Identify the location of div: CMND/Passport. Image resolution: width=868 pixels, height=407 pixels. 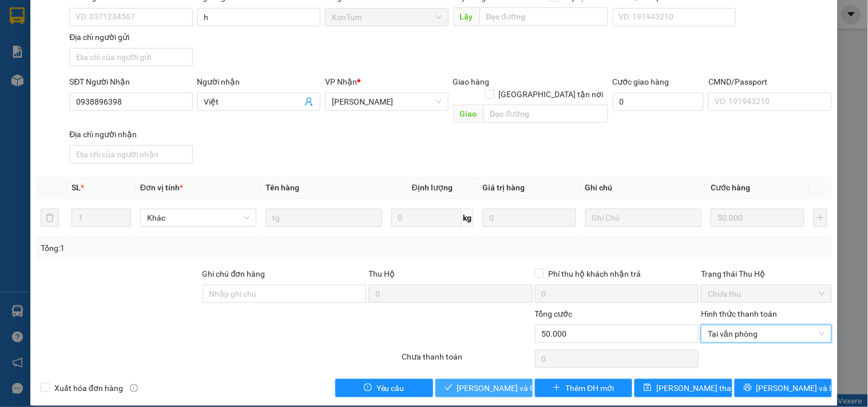
(770, 82).